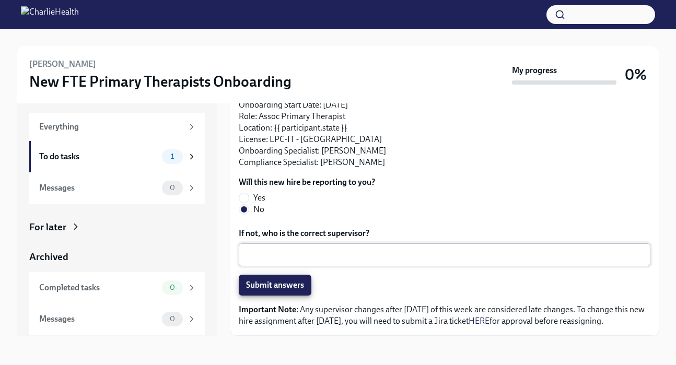  I want to click on h3: 0%, so click(636, 75).